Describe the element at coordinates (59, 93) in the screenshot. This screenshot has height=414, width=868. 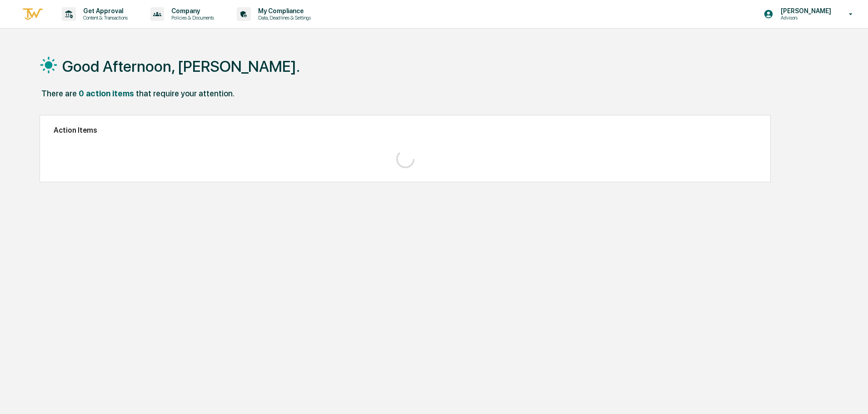
I see `div: There are` at that location.